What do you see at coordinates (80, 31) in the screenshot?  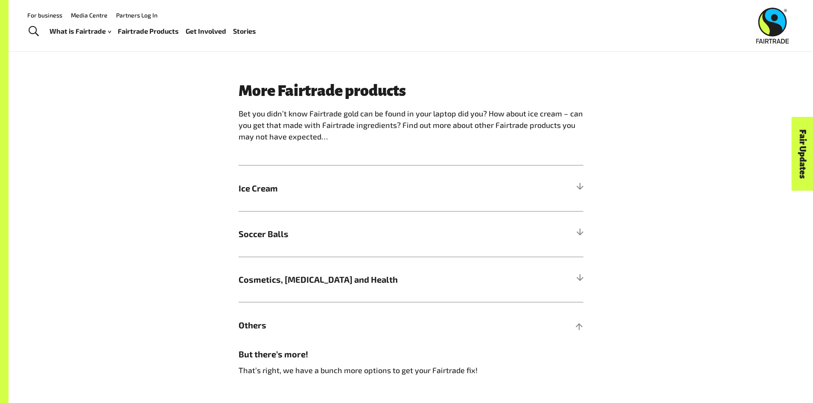 I see `a: What is Fairtrade` at bounding box center [80, 31].